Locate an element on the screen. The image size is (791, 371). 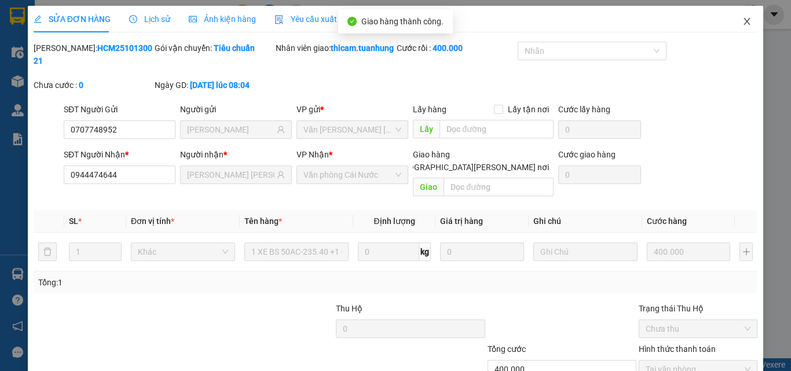
span: Yêu cầu xuất hóa đơn điện tử is located at coordinates (335, 19).